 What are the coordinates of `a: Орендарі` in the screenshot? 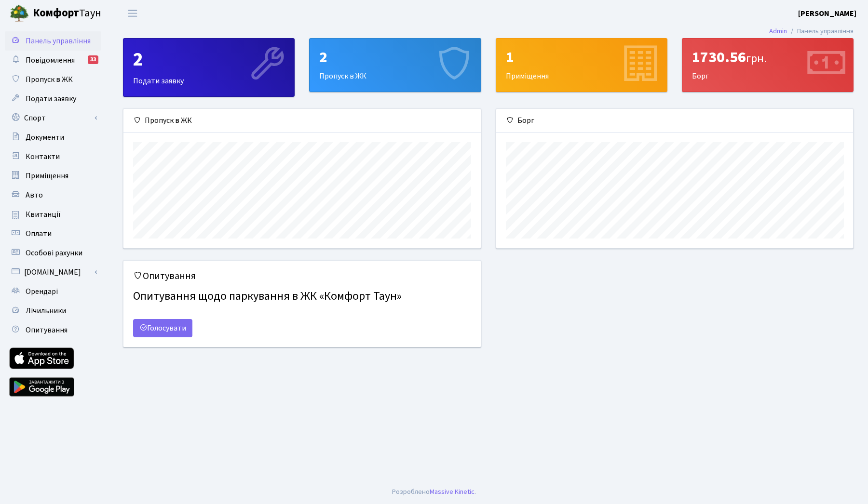 It's located at (53, 292).